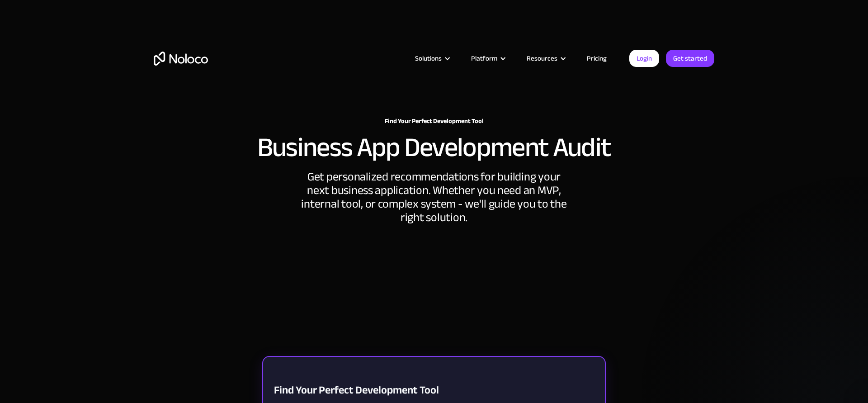  Describe the element at coordinates (434, 121) in the screenshot. I see `strong: Find Your Perfect Development Tool` at that location.